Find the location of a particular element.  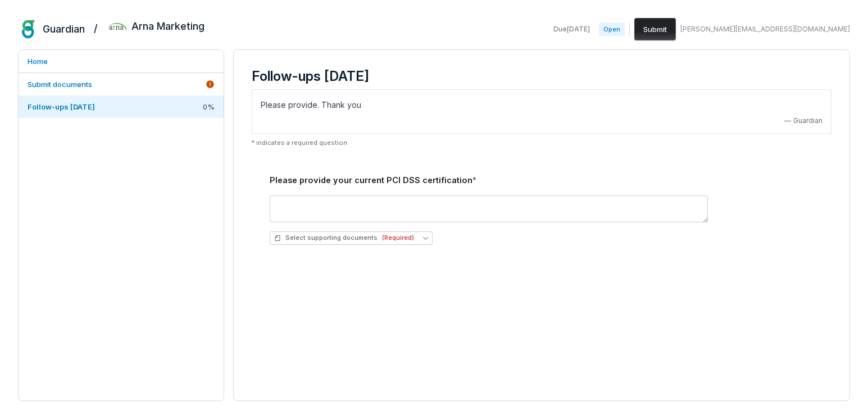

a: Submit documents is located at coordinates (121, 84).